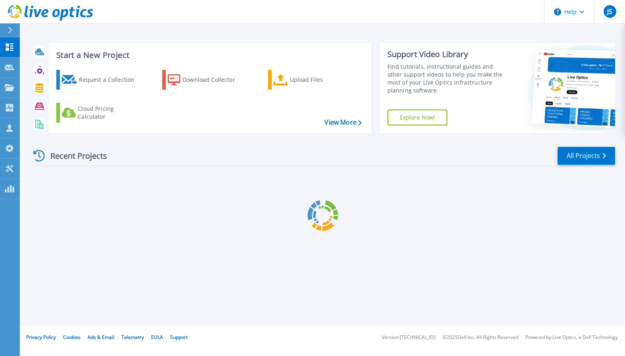 Image resolution: width=625 pixels, height=356 pixels. Describe the element at coordinates (446, 54) in the screenshot. I see `div: Support Video Library` at that location.